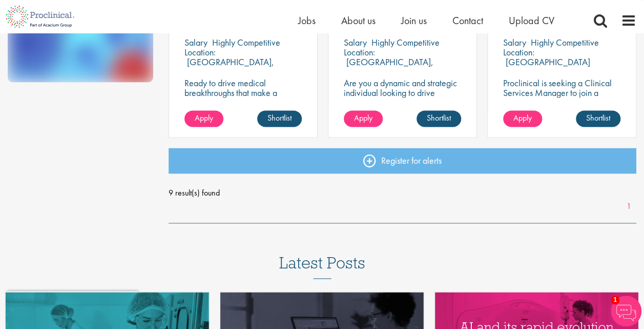 The image size is (644, 329). What do you see at coordinates (532, 20) in the screenshot?
I see `span: Upload CV` at bounding box center [532, 20].